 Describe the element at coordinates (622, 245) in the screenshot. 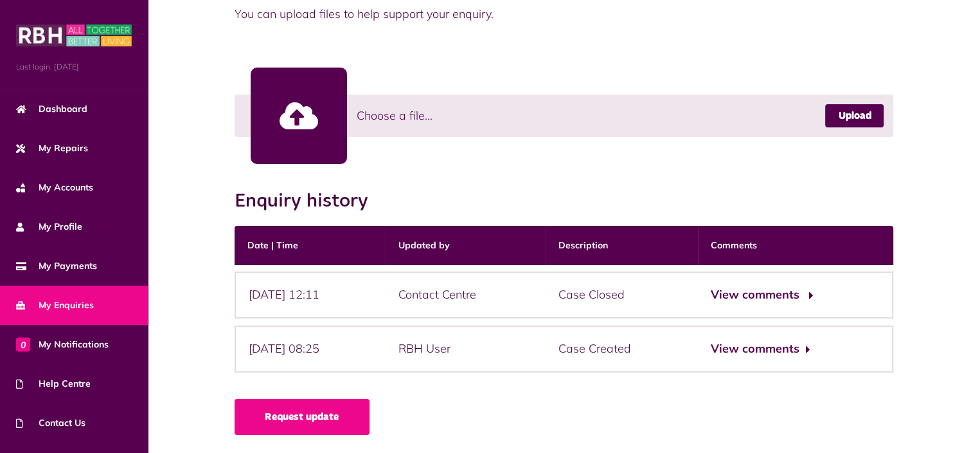

I see `th: Description` at that location.